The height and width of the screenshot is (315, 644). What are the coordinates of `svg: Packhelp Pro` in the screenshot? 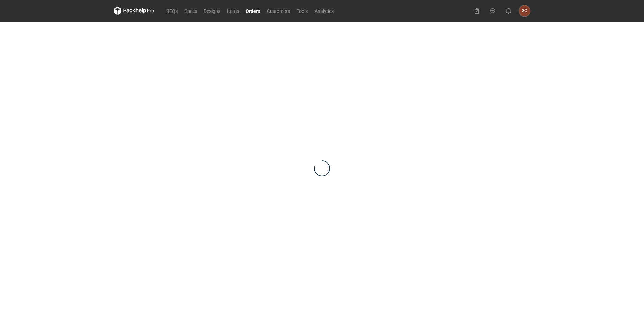 It's located at (134, 11).